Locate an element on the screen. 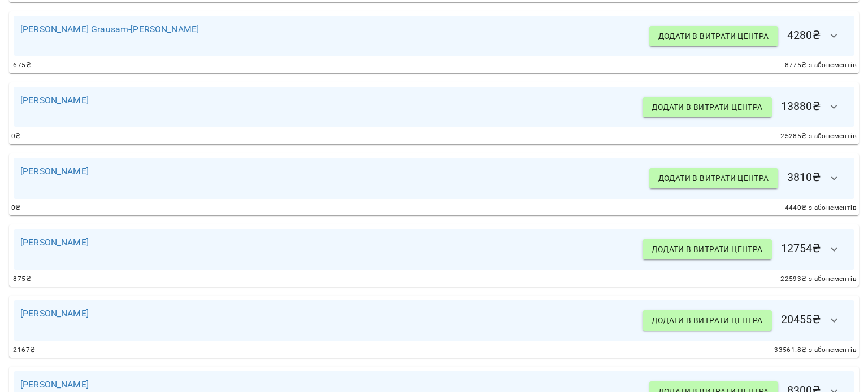 The height and width of the screenshot is (392, 868). h6: 12754 ₴ is located at coordinates (744, 250).